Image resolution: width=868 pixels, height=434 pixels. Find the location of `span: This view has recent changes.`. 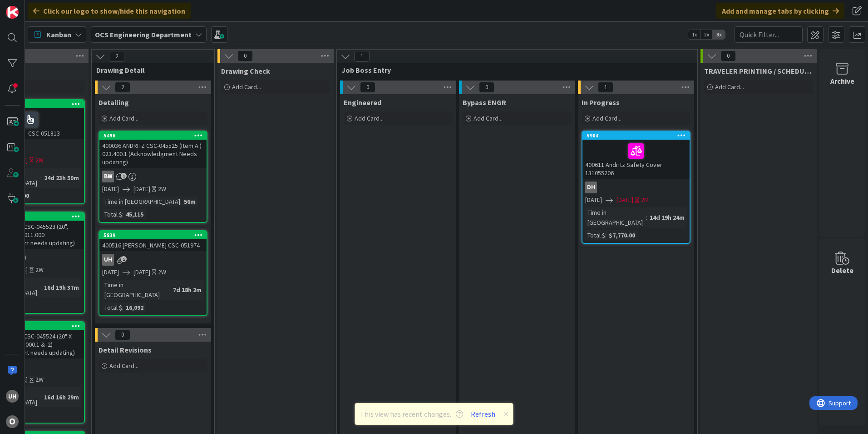

span: This view has recent changes. is located at coordinates (412, 414).